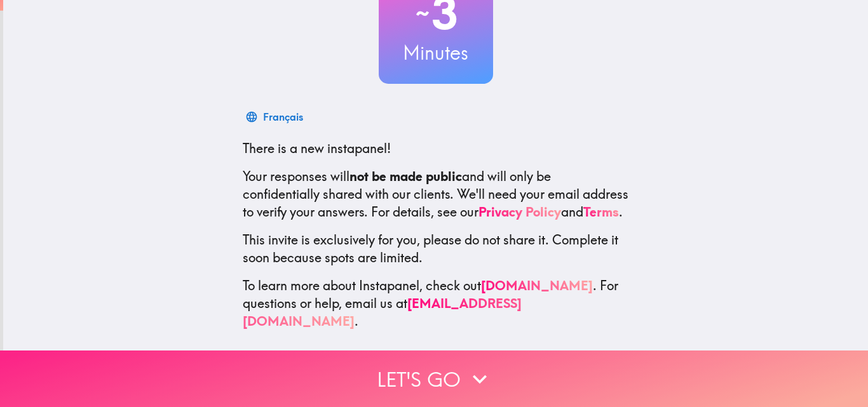 The image size is (868, 407). What do you see at coordinates (435, 304) in the screenshot?
I see `p: To learn more about Instapanel, check out . For questions or help, email us at .` at bounding box center [435, 304].